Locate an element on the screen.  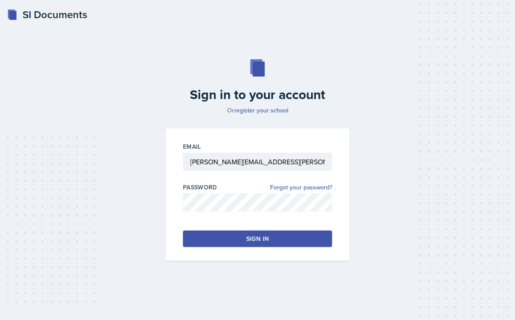
h2: Sign in to your account is located at coordinates (257, 95).